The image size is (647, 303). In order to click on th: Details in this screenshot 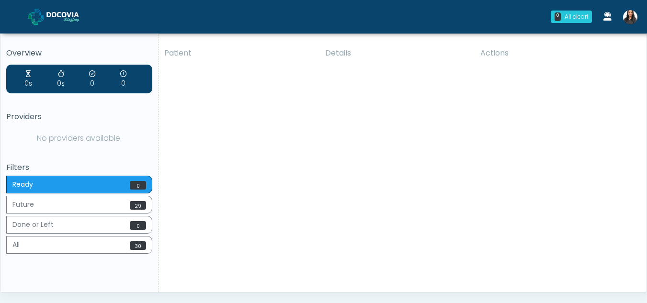, I will do `click(397, 53)`.